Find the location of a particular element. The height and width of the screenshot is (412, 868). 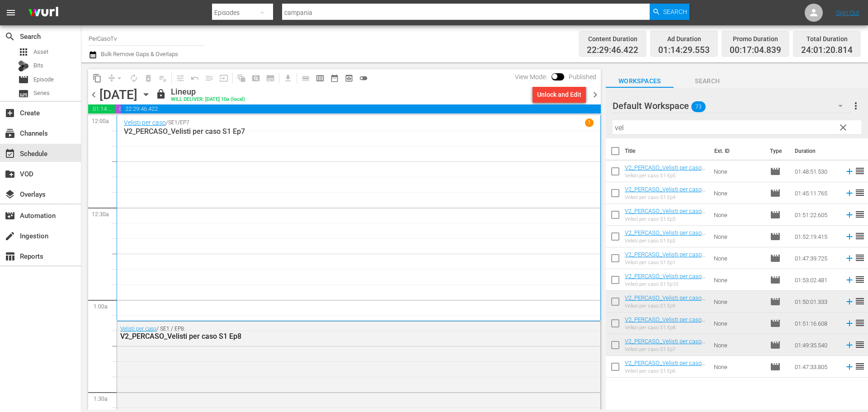

span: calendar_view_week_outlined is located at coordinates (320, 78).